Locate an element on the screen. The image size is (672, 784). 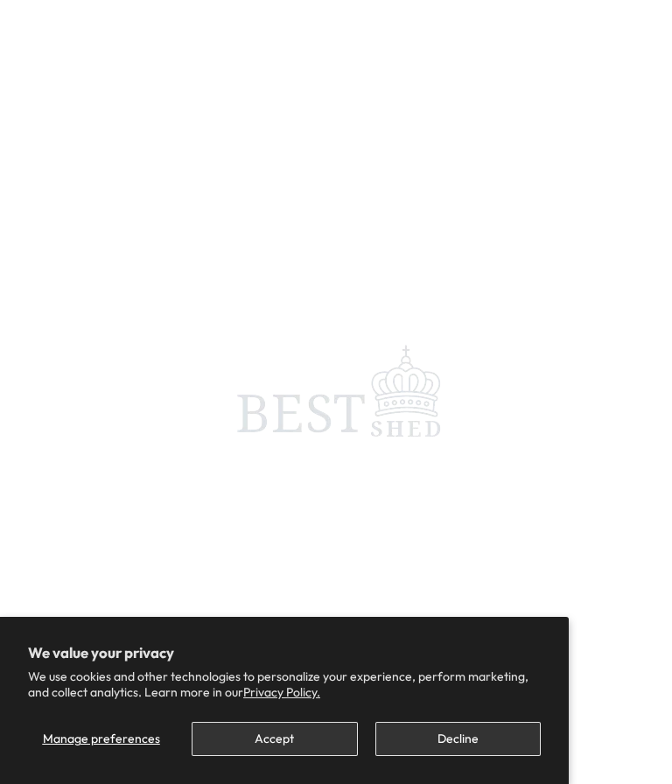
button: Decline is located at coordinates (458, 738).